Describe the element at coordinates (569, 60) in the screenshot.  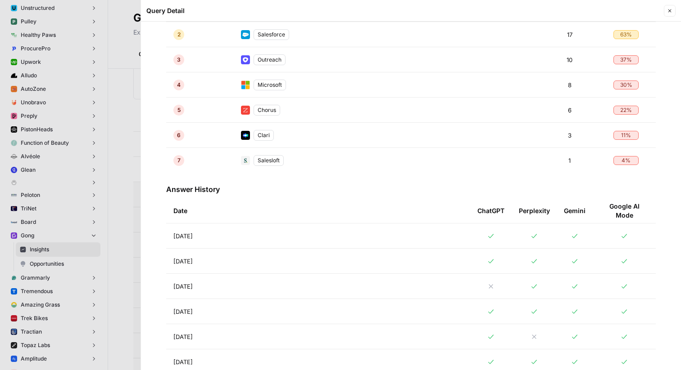
I see `span: 10` at that location.